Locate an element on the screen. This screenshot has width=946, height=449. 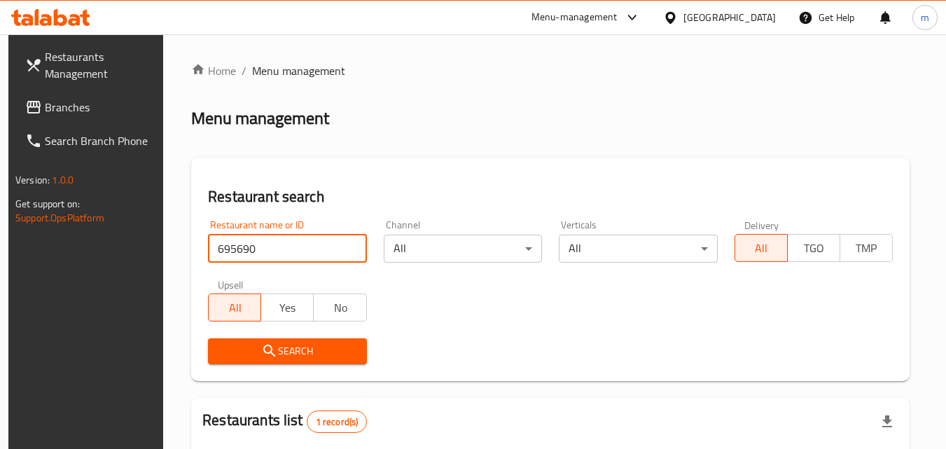
div: Export file is located at coordinates (887, 421).